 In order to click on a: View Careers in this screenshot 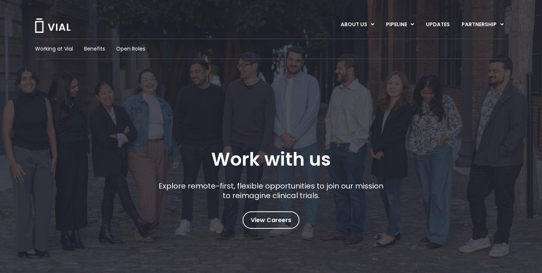, I will do `click(271, 220)`.